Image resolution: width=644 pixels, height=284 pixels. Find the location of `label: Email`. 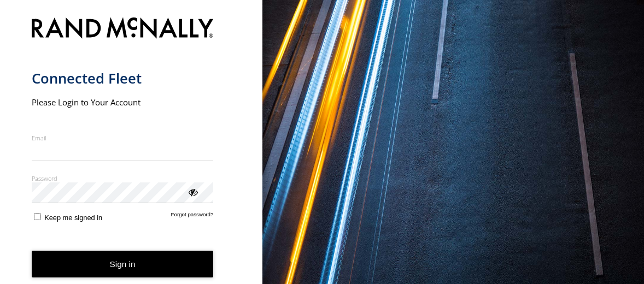

label: Email is located at coordinates (122, 138).